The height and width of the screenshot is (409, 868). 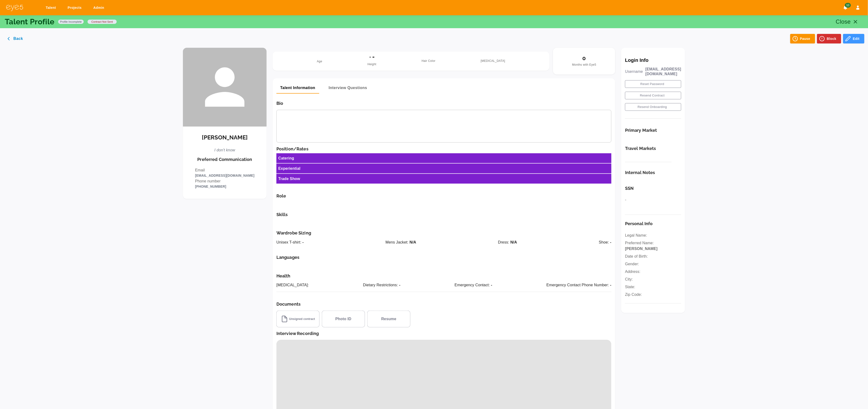 I want to click on h6: Internal Notes, so click(x=653, y=173).